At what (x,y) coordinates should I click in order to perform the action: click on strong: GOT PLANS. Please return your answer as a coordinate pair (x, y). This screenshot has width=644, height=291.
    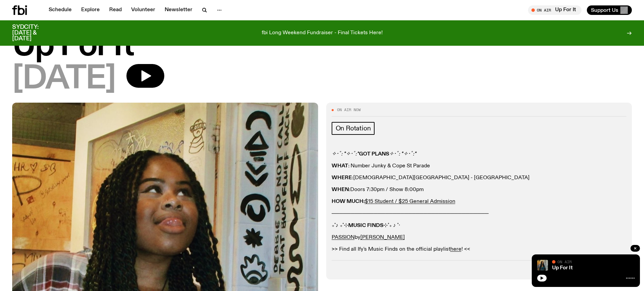
    Looking at the image, I should click on (374, 154).